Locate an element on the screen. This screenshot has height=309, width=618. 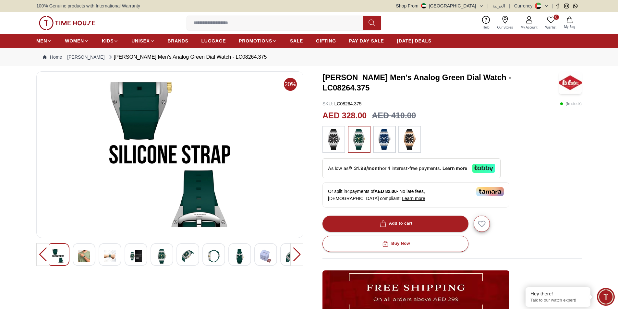
button: العربية is located at coordinates (499, 6).